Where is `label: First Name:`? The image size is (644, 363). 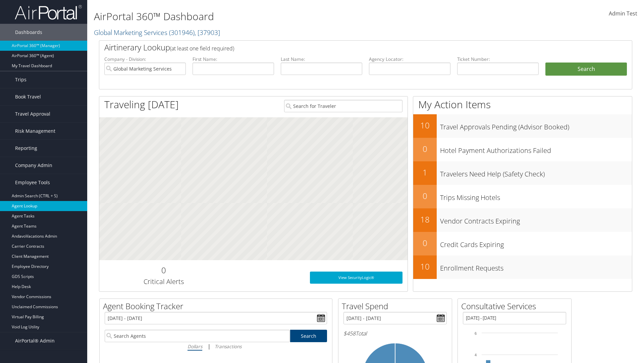
label: First Name: is located at coordinates (233, 59).